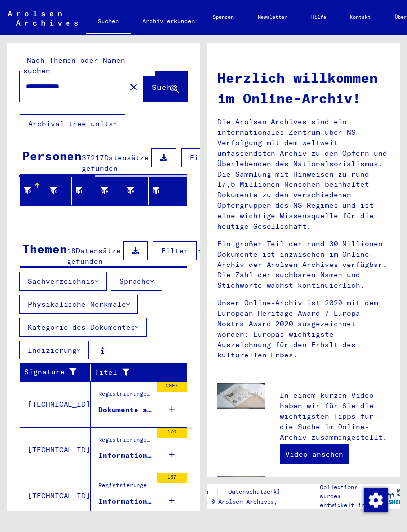 This screenshot has width=407, height=532. I want to click on mat-header-cell: Prisoner #, so click(167, 191).